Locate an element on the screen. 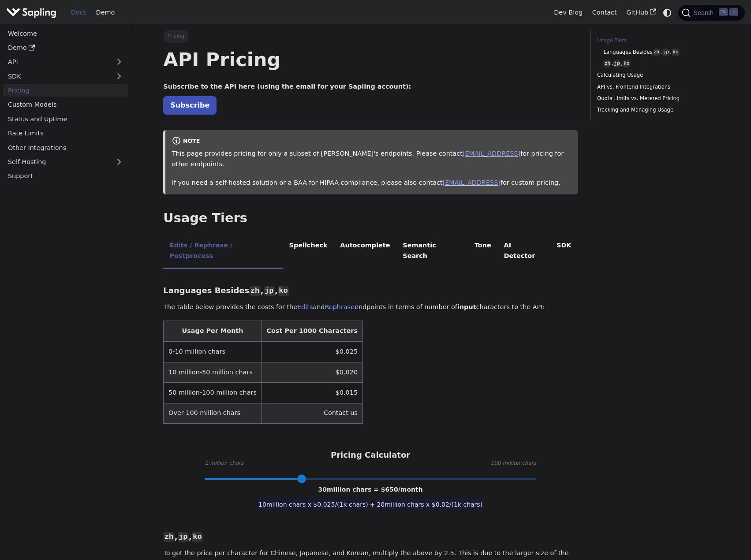 The height and width of the screenshot is (560, 751). li: Edits / Rephrase / Postprocess is located at coordinates (223, 251).